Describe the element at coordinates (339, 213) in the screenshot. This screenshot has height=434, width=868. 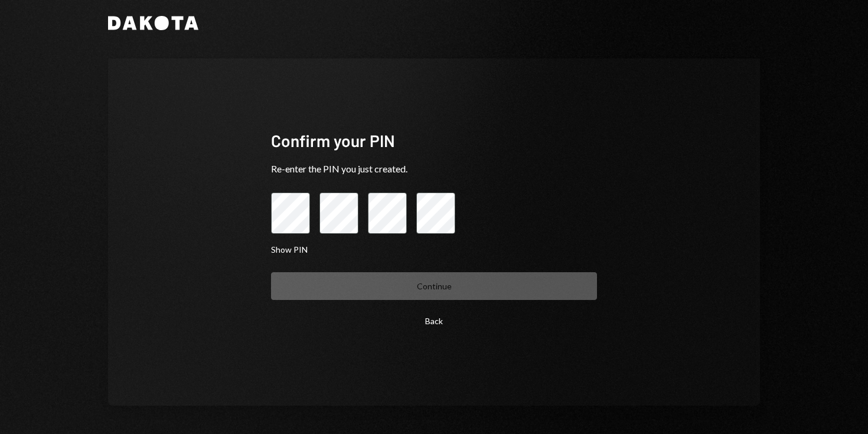
I see `input: pin code 2 of 4` at that location.